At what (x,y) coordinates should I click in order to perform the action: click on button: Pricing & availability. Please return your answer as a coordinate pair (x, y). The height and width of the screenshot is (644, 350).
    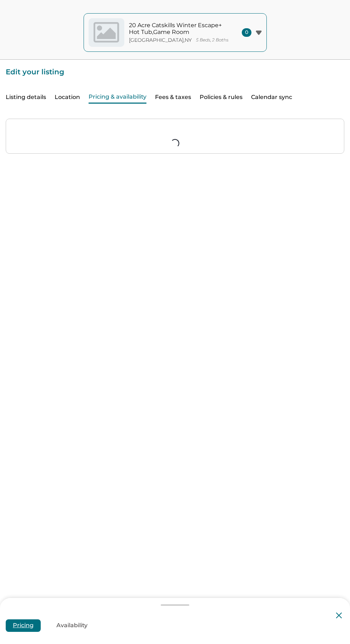
    Looking at the image, I should click on (117, 97).